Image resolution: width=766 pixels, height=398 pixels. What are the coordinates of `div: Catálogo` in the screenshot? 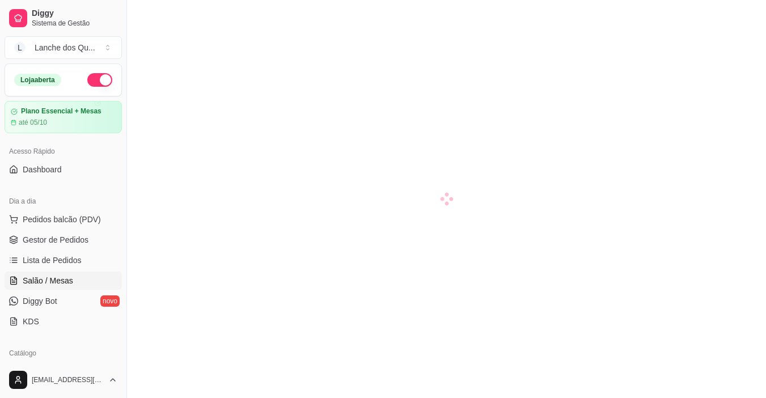 It's located at (63, 353).